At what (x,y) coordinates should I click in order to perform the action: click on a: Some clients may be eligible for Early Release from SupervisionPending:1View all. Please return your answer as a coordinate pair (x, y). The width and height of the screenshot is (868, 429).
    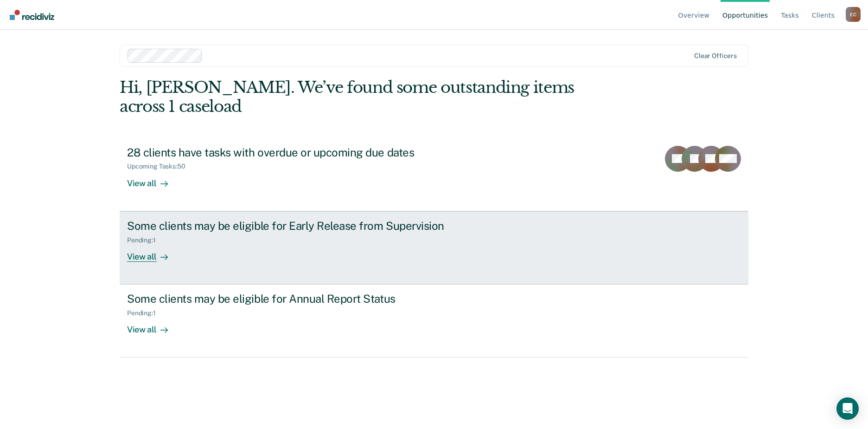
    Looking at the image, I should click on (434, 248).